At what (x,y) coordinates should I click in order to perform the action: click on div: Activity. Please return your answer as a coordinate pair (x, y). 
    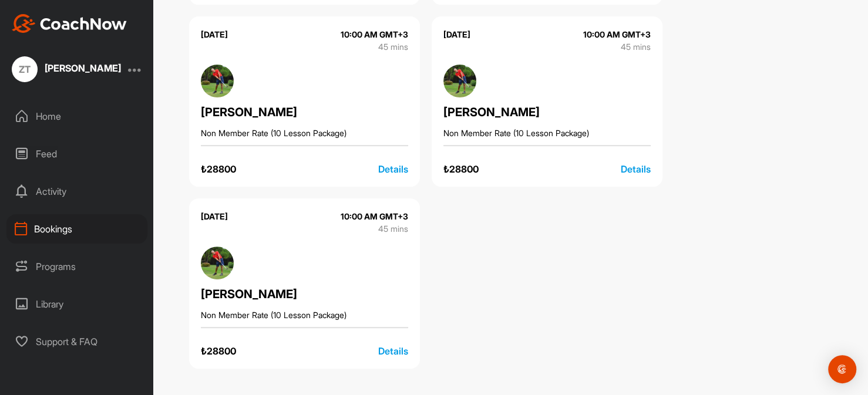
    Looking at the image, I should click on (77, 191).